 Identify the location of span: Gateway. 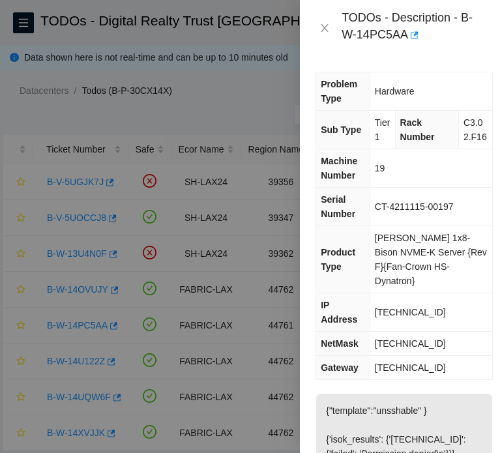
(339, 367).